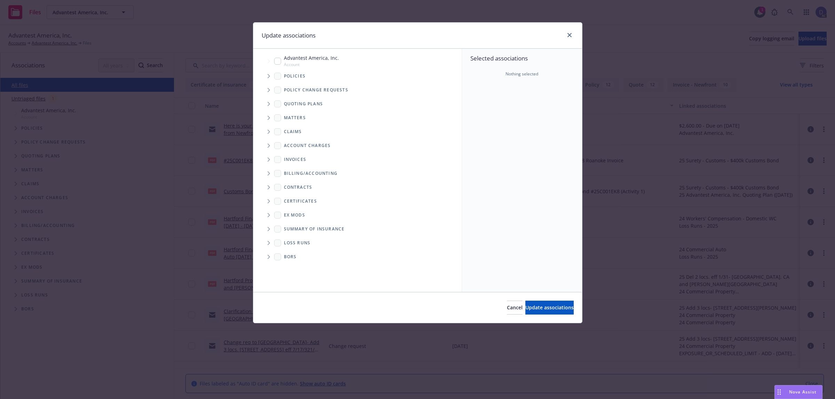 This screenshot has height=399, width=835. I want to click on span: Update associations, so click(549, 307).